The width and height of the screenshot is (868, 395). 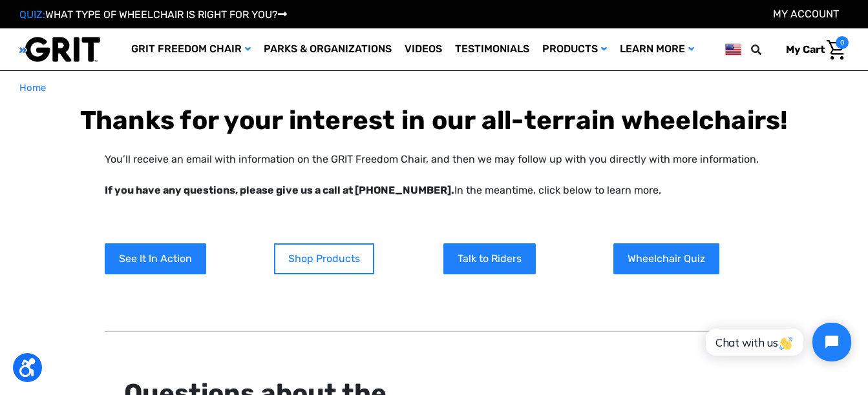 I want to click on a: Wheelchair Quiz, so click(x=667, y=259).